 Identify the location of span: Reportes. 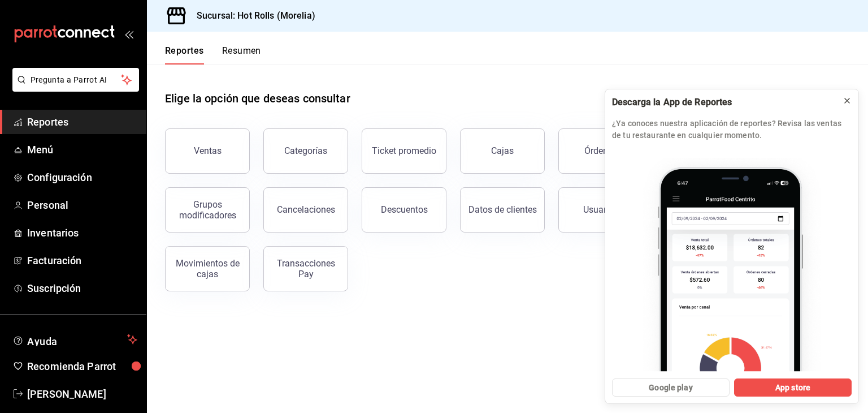
(82, 122).